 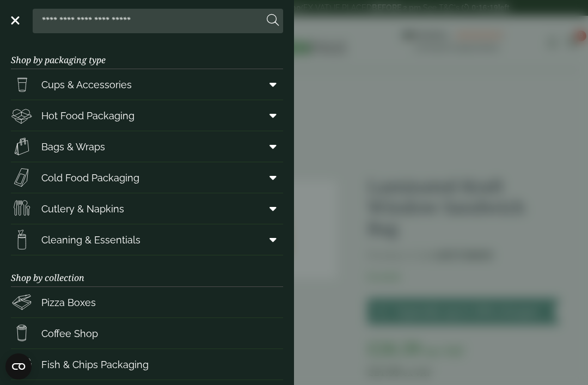 I want to click on span: Coffee Shop, so click(x=70, y=334).